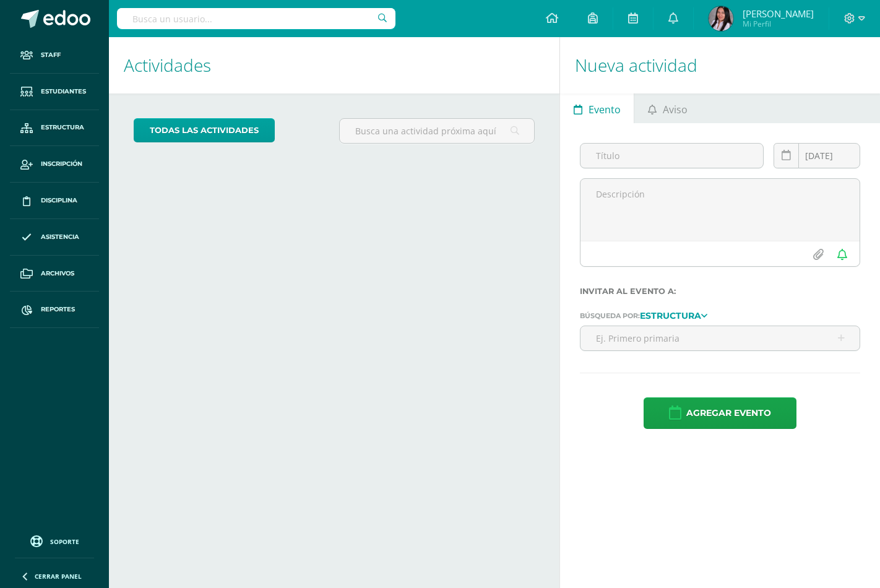 Image resolution: width=880 pixels, height=588 pixels. Describe the element at coordinates (720, 65) in the screenshot. I see `h1: Nueva actividad` at that location.